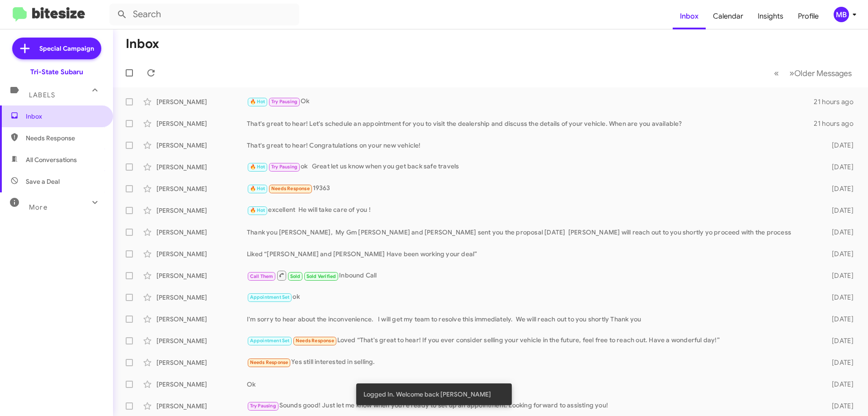 The height and width of the screenshot is (416, 868). Describe the element at coordinates (51, 160) in the screenshot. I see `span: All Conversations` at that location.